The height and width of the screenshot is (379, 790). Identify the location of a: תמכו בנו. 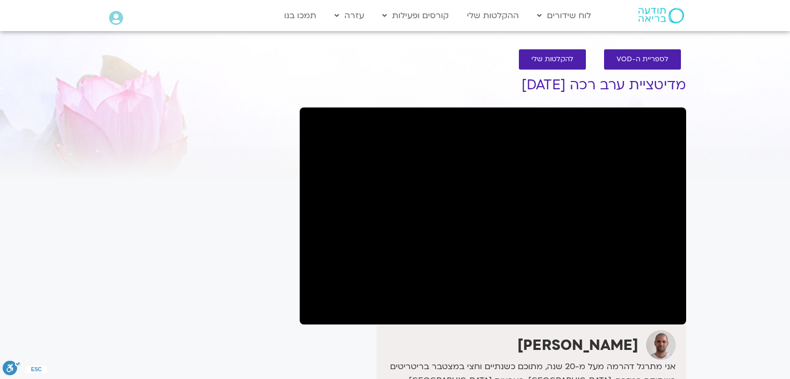
(300, 16).